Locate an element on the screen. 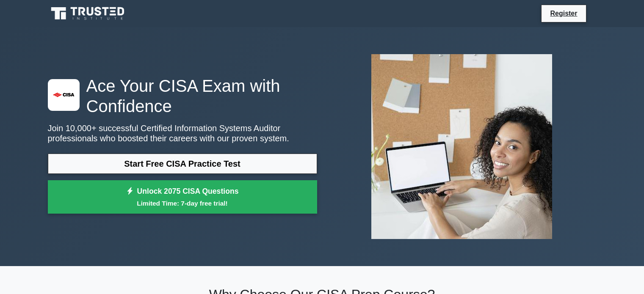  a: Start Free CISA Practice Test is located at coordinates (182, 164).